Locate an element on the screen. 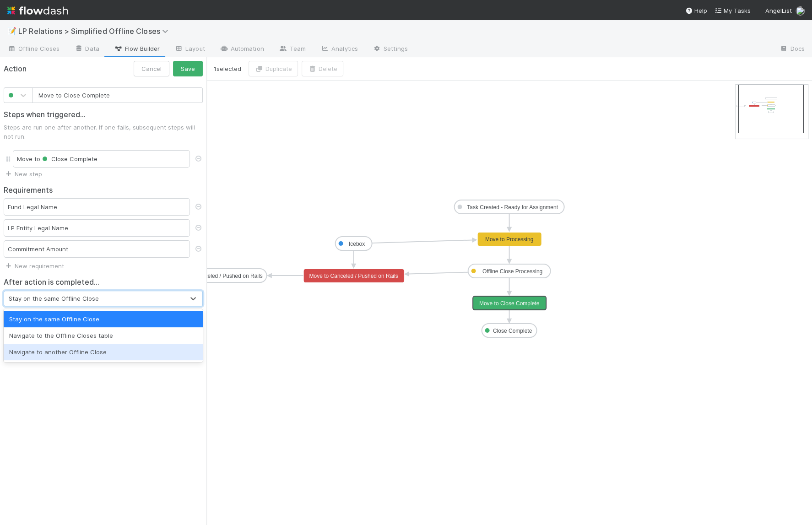 This screenshot has width=812, height=525. a: Layout is located at coordinates (190, 50).